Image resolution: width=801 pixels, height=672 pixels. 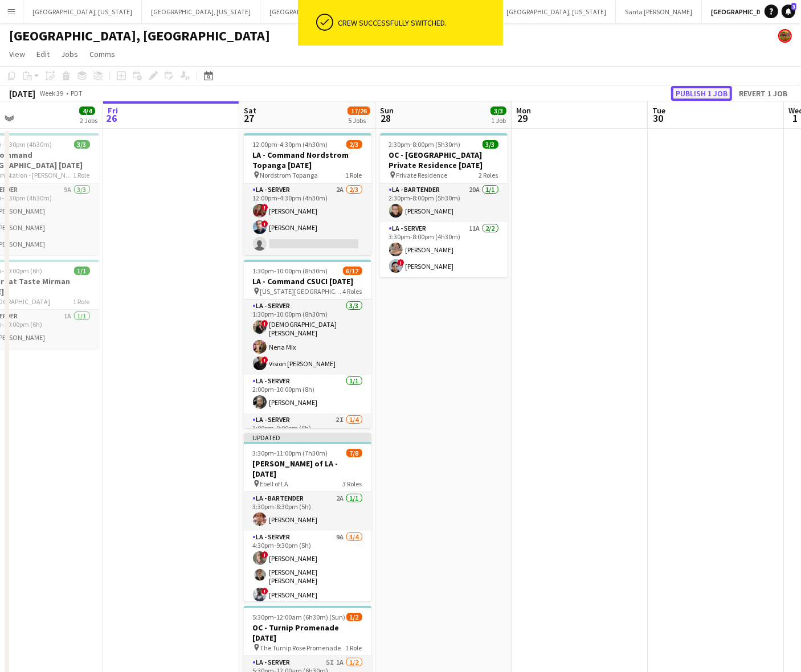 I want to click on span: Jobs, so click(x=70, y=55).